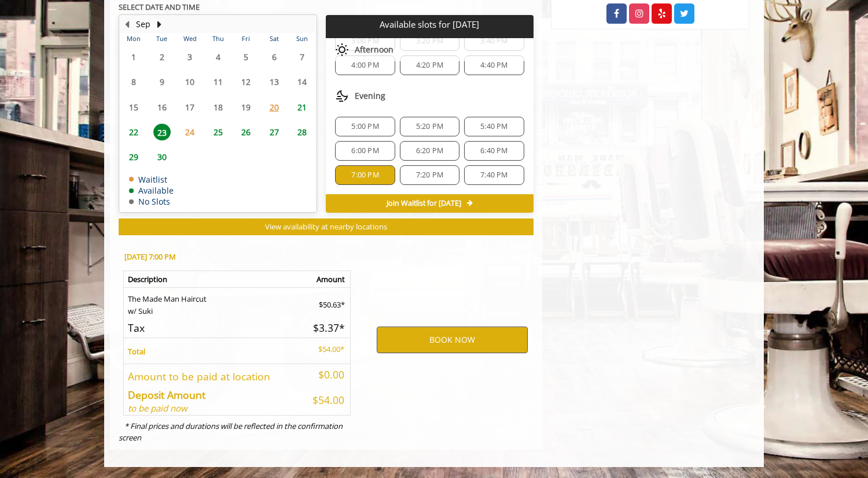 Image resolution: width=868 pixels, height=478 pixels. What do you see at coordinates (370, 96) in the screenshot?
I see `span: Evening` at bounding box center [370, 96].